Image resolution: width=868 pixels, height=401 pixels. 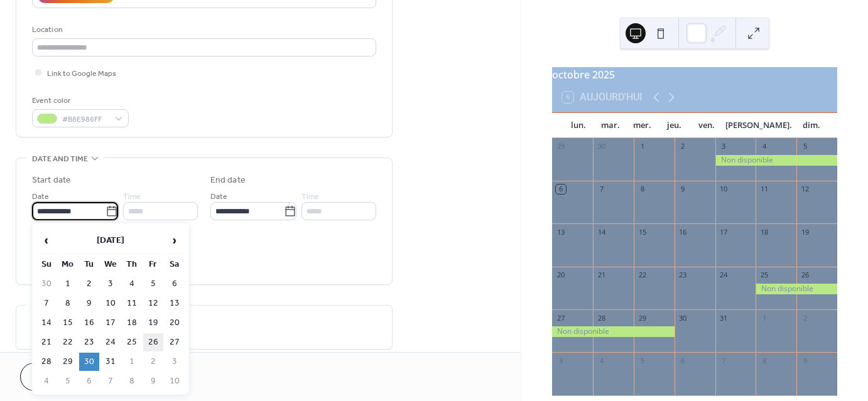 I want to click on div: 3, so click(x=723, y=146).